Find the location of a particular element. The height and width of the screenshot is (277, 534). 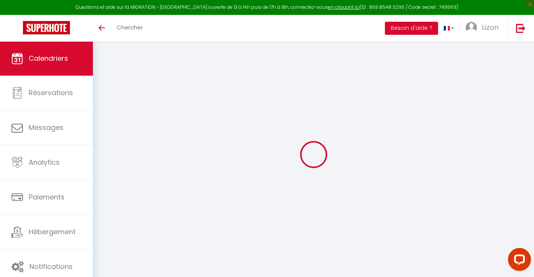

button: Besoin d'aide ? is located at coordinates (411, 28).